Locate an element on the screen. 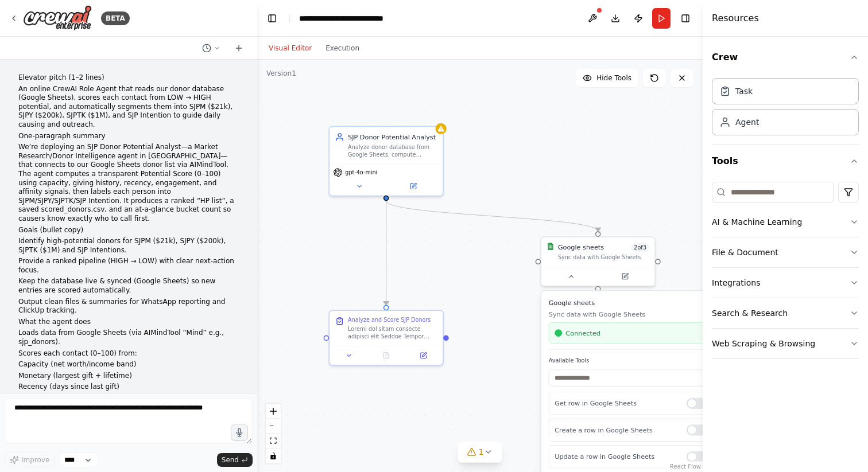 This screenshot has width=868, height=472. div: Agent is located at coordinates (747, 122).